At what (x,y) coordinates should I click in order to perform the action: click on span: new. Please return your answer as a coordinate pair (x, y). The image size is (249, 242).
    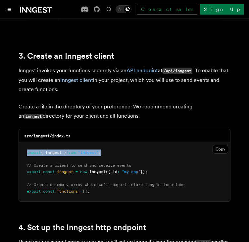
    Looking at the image, I should click on (84, 172).